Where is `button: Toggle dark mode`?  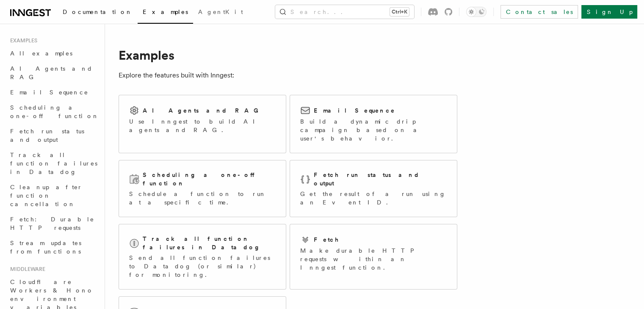 button: Toggle dark mode is located at coordinates (476, 12).